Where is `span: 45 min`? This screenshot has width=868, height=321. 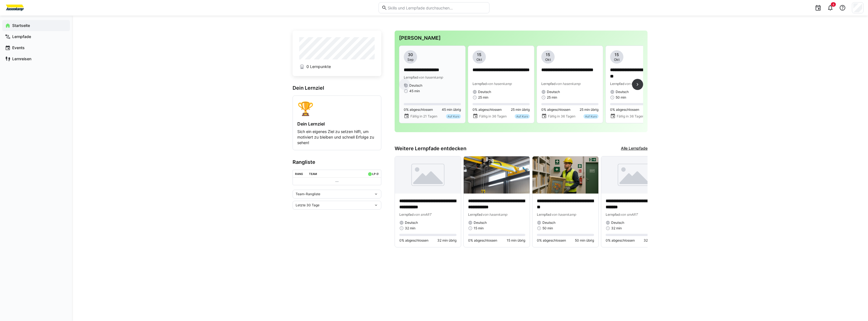
span: 45 min is located at coordinates (415, 91).